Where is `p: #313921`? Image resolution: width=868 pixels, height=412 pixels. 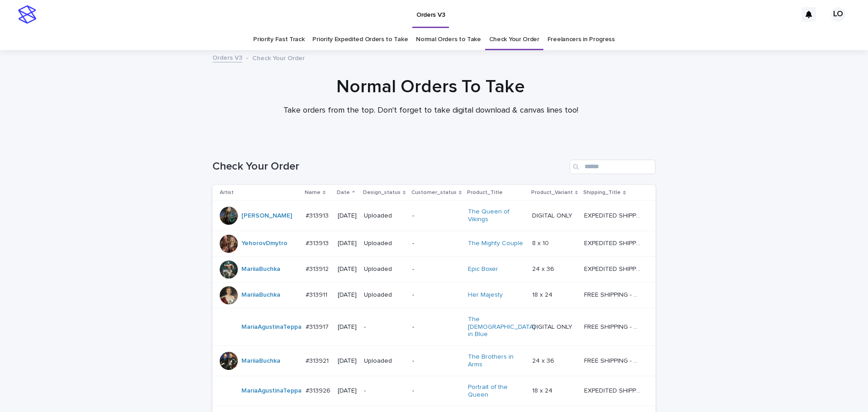
p: #313921 is located at coordinates (318, 360).